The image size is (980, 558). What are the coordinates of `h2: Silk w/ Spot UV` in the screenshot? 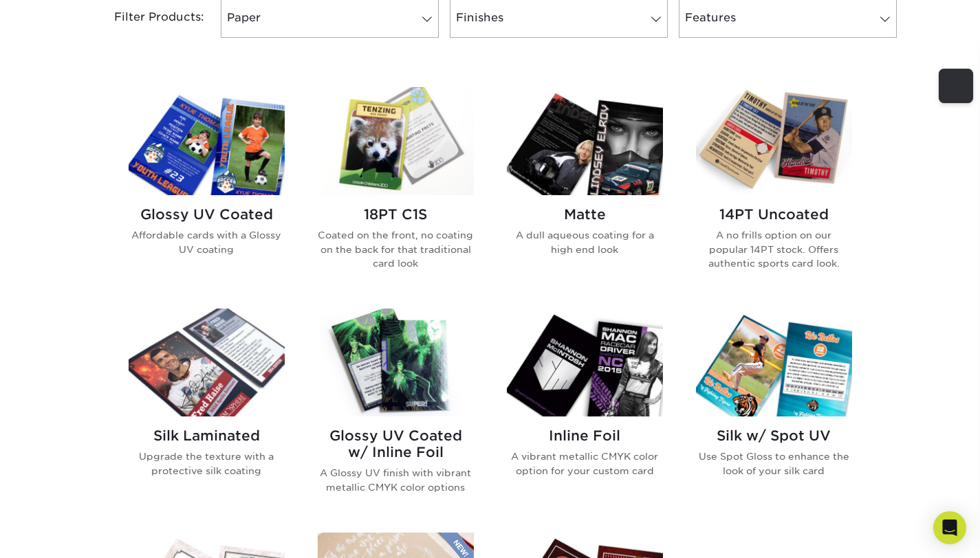 It's located at (774, 435).